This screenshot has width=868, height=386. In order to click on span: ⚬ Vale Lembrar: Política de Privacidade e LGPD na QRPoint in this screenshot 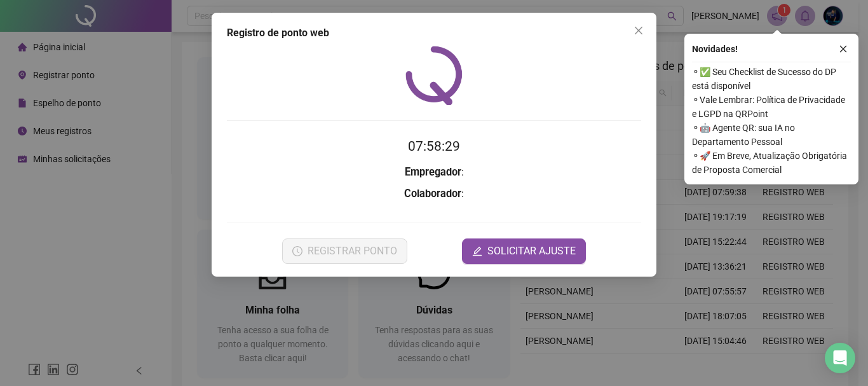, I will do `click(771, 107)`.